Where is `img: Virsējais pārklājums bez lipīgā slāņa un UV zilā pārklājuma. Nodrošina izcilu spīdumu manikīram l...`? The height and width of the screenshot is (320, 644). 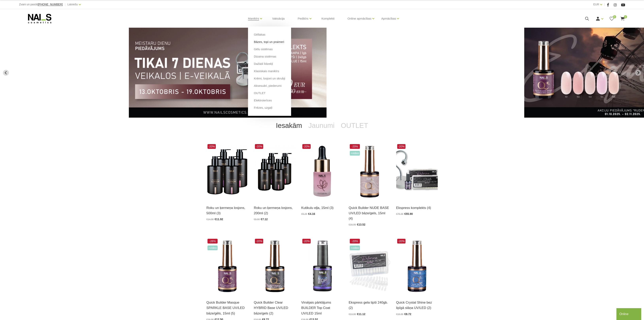
img: Virsējais pārklājums bez lipīgā slāņa un UV zilā pārklājuma. Nodrošina izcilu spīdumu manikīram l... is located at coordinates (417, 266).